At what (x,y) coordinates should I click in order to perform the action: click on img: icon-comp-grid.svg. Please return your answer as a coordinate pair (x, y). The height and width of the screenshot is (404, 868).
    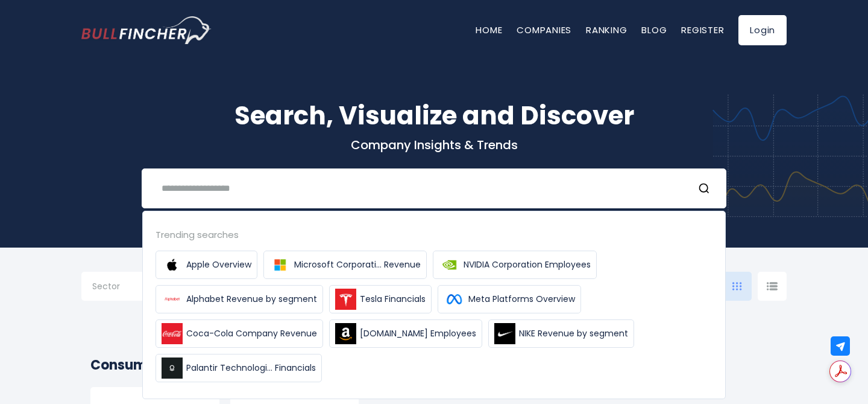
    Looking at the image, I should click on (738, 286).